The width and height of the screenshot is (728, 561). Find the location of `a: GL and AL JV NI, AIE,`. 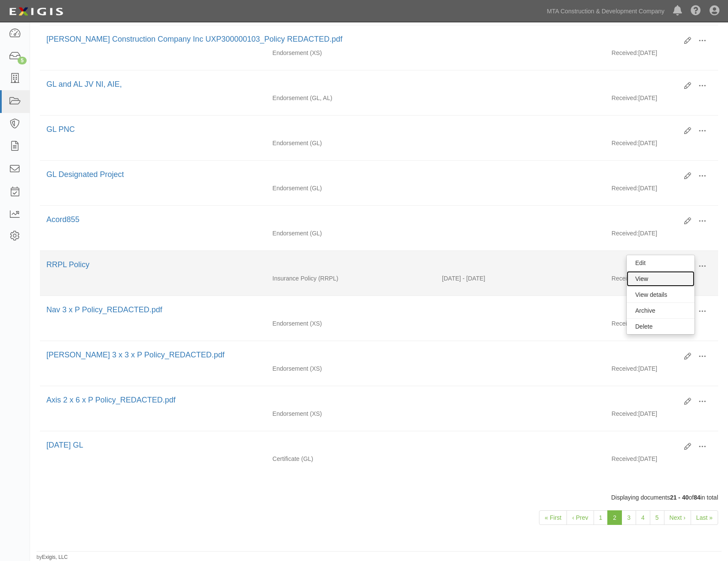

a: GL and AL JV NI, AIE, is located at coordinates (84, 84).